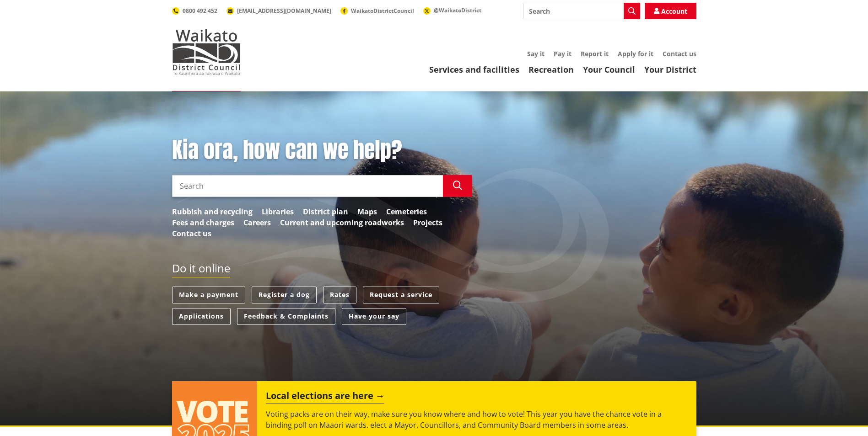  Describe the element at coordinates (367, 211) in the screenshot. I see `a: Maps` at that location.